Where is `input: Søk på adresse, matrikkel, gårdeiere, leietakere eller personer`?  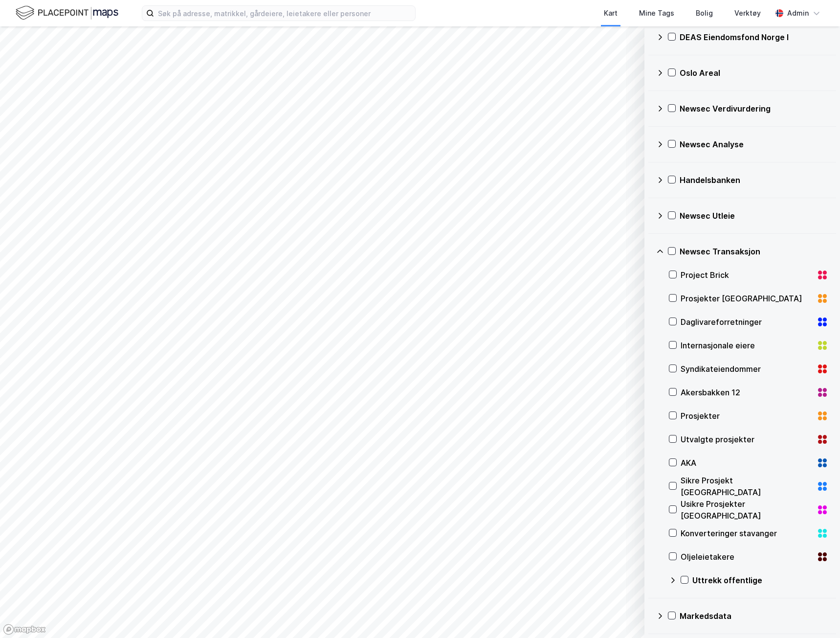 input: Søk på adresse, matrikkel, gårdeiere, leietakere eller personer is located at coordinates (284, 13).